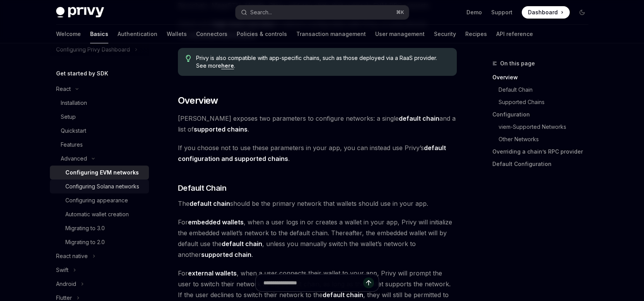 The height and width of the screenshot is (301, 644). Describe the element at coordinates (547, 90) in the screenshot. I see `a: Default Chain` at that location.